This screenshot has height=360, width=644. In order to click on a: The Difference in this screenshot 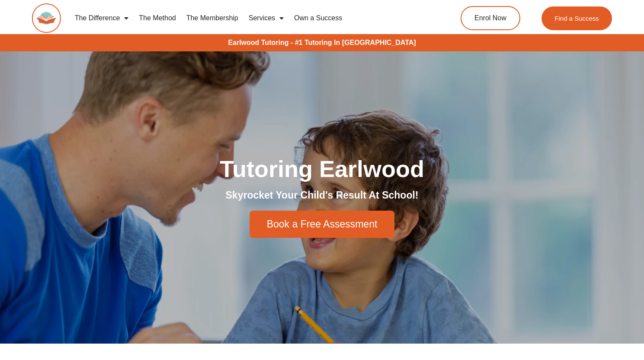, I will do `click(102, 18)`.